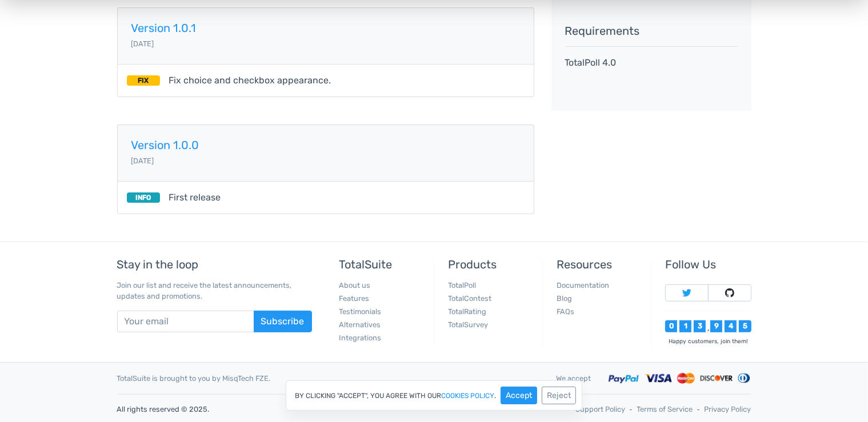  Describe the element at coordinates (434, 395) in the screenshot. I see `div: By clicking "Accept", you agree with our .` at that location.